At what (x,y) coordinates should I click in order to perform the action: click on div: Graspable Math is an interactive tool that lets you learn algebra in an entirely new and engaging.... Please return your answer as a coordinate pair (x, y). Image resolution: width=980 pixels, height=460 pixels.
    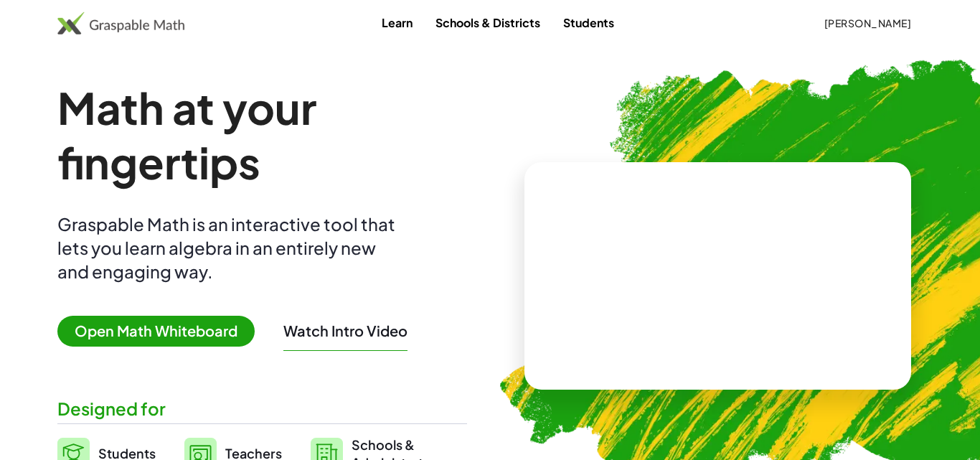
    Looking at the image, I should click on (230, 248).